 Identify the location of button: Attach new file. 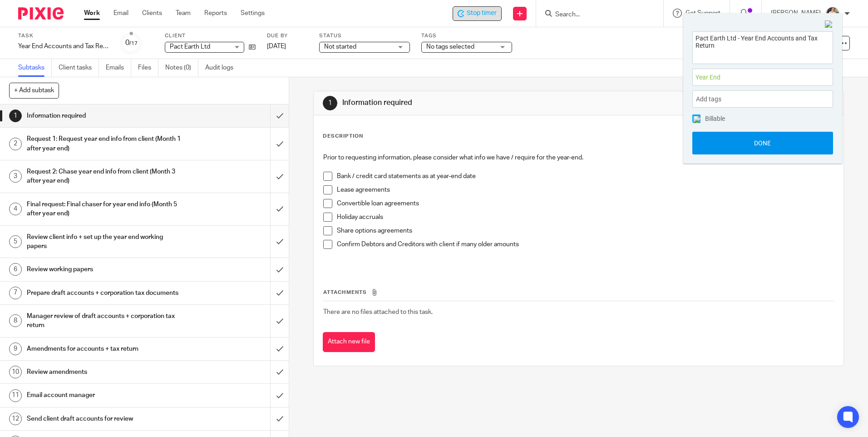
(349, 342).